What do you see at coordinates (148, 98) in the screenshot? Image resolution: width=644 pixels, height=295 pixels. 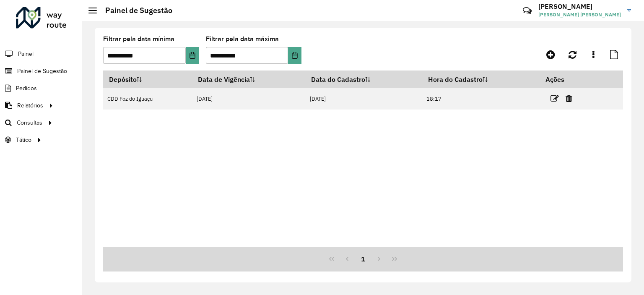 I see `td: CDD Foz do Iguaçu` at bounding box center [148, 98].